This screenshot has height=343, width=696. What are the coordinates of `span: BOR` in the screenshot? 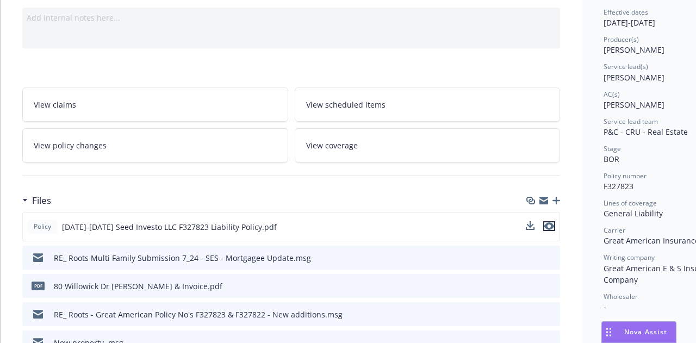 It's located at (611, 159).